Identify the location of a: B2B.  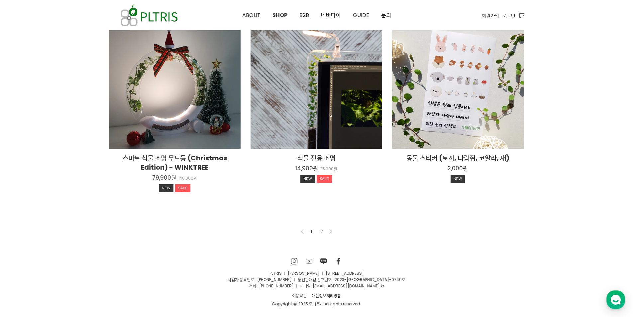
(304, 15).